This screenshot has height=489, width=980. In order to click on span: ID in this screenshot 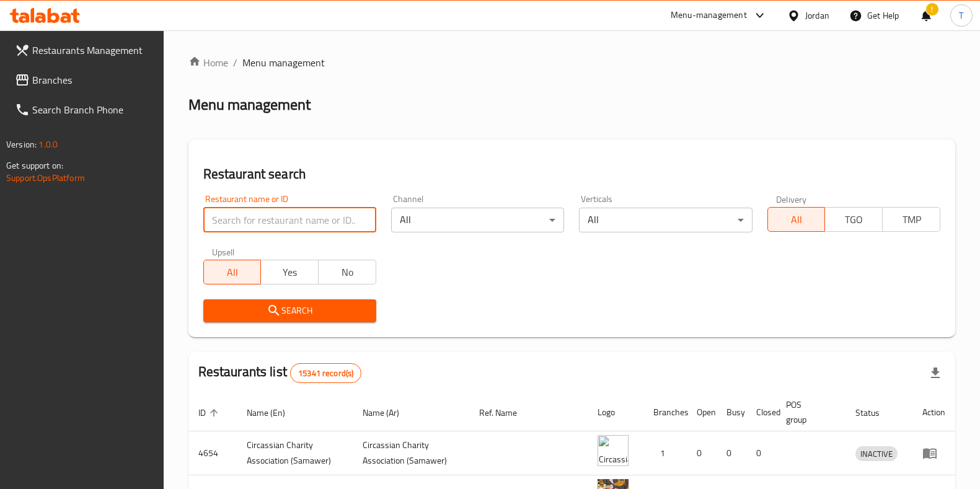, I will do `click(210, 413)`.